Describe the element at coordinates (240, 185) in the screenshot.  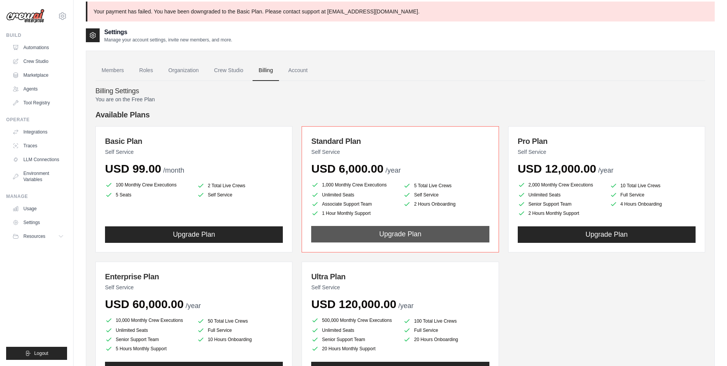
I see `li: 2 Total Live Crews` at that location.